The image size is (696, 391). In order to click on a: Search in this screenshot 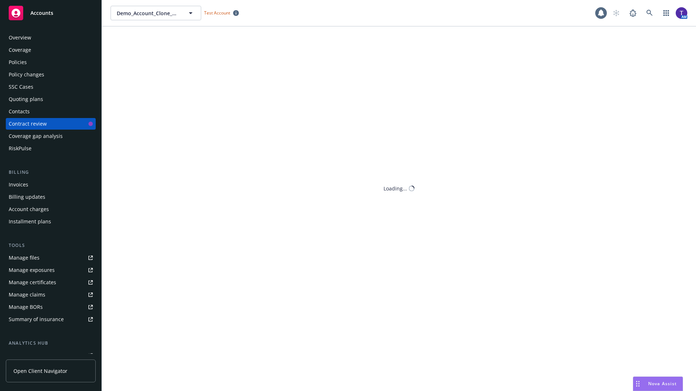, I will do `click(649, 13)`.